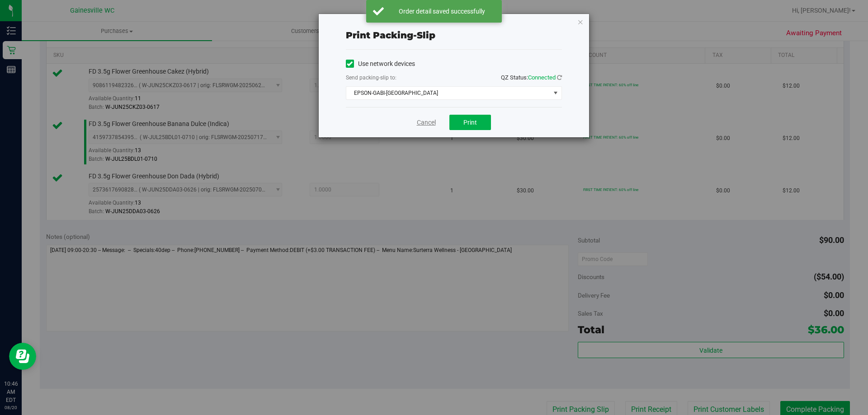 This screenshot has height=415, width=868. What do you see at coordinates (390, 36) in the screenshot?
I see `span: Print packing-slip` at bounding box center [390, 36].